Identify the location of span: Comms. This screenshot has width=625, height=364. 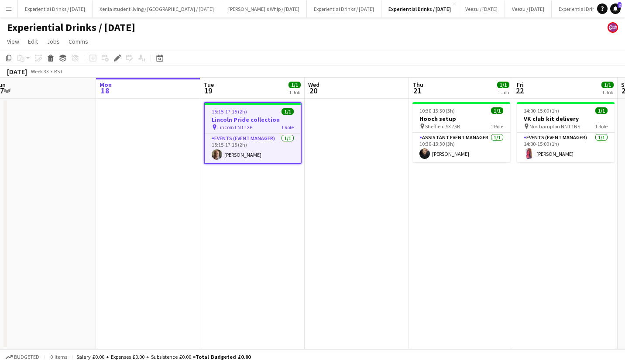
(78, 41).